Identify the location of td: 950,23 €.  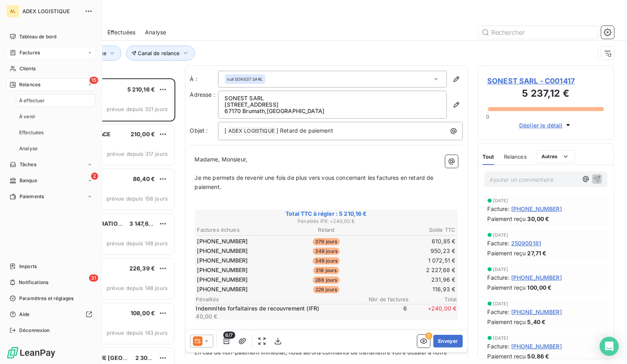
(413, 251).